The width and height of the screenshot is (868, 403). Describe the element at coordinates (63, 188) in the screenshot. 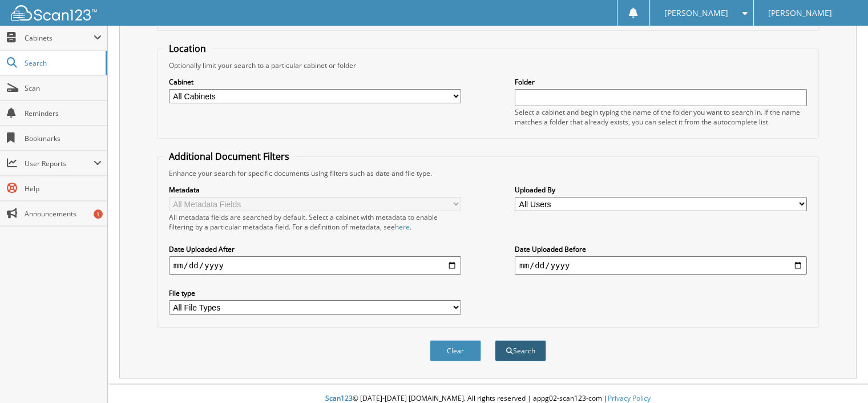

I see `span: Help` at that location.